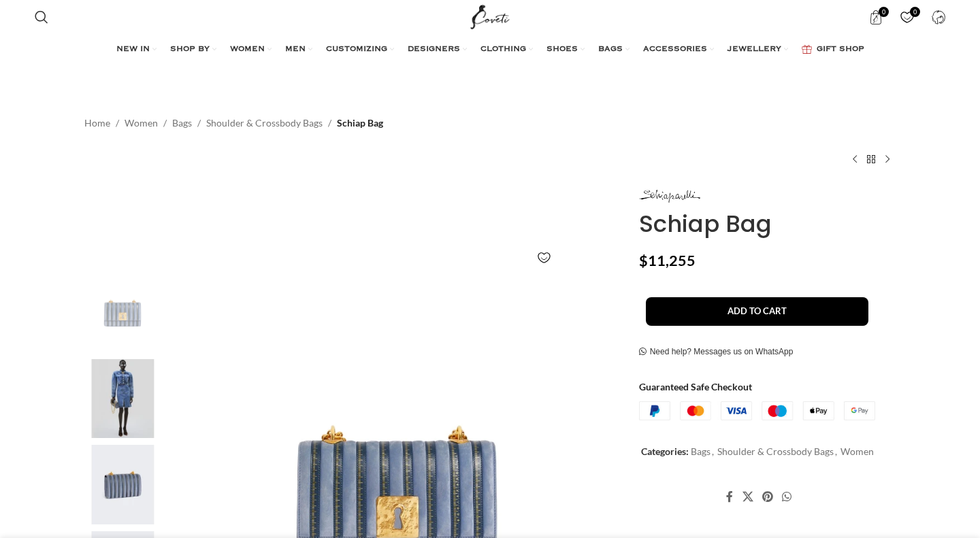  I want to click on a: Previous product, so click(855, 159).